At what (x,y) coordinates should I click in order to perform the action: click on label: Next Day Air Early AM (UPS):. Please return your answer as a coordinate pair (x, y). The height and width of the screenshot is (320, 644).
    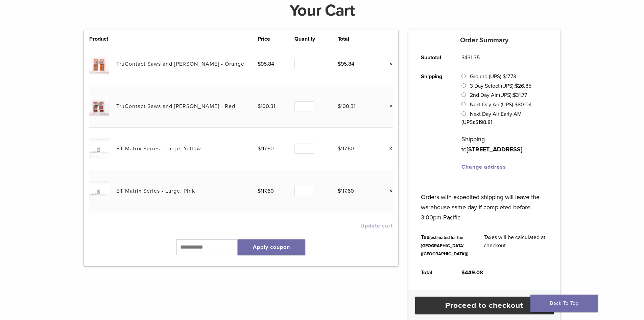
    Looking at the image, I should click on (491, 118).